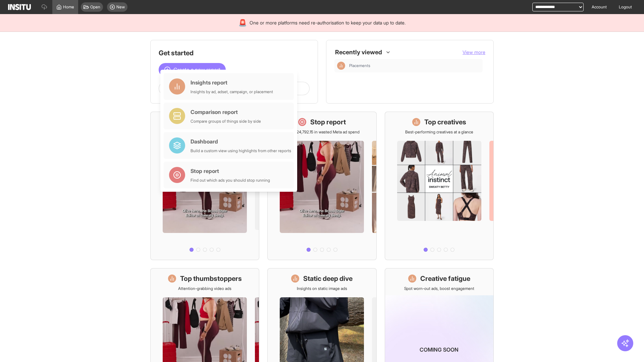 The image size is (644, 362). Describe the element at coordinates (197, 70) in the screenshot. I see `span: Create a new report` at that location.